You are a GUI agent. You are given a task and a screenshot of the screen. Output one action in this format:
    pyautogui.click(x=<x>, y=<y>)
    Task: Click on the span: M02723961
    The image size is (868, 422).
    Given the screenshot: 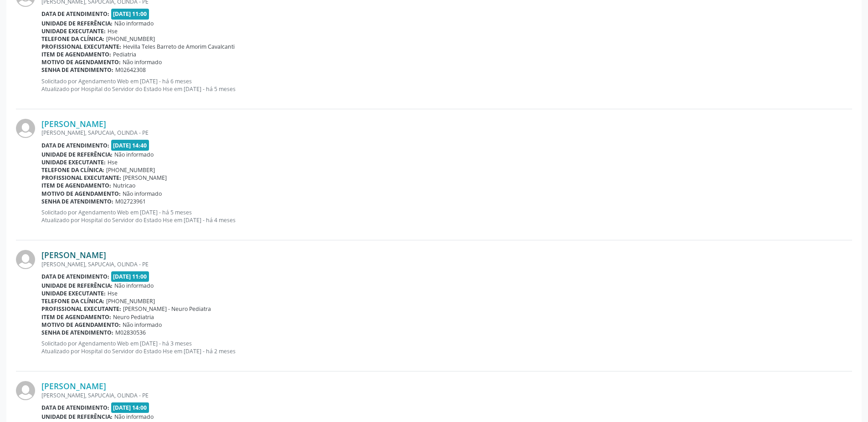 What is the action you would take?
    pyautogui.click(x=130, y=201)
    